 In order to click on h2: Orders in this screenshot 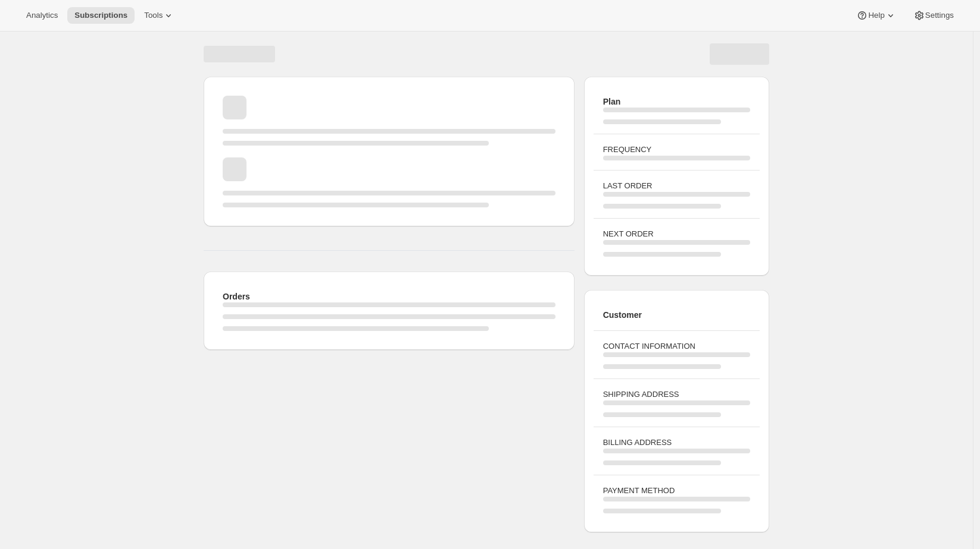, I will do `click(389, 297)`.